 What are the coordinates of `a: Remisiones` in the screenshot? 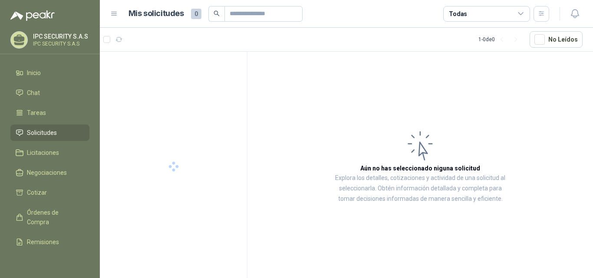 It's located at (50, 242).